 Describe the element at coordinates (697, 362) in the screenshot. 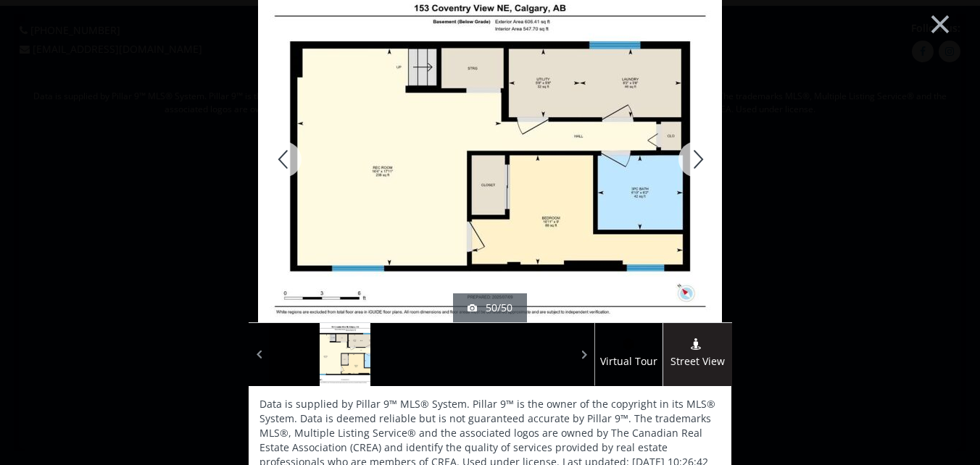

I see `span: Street View` at that location.